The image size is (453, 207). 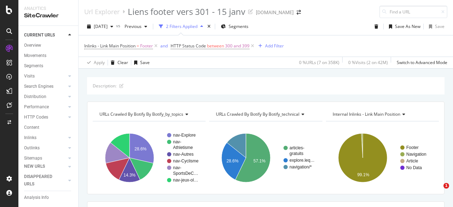 I want to click on a: NEW URLS, so click(x=45, y=166).